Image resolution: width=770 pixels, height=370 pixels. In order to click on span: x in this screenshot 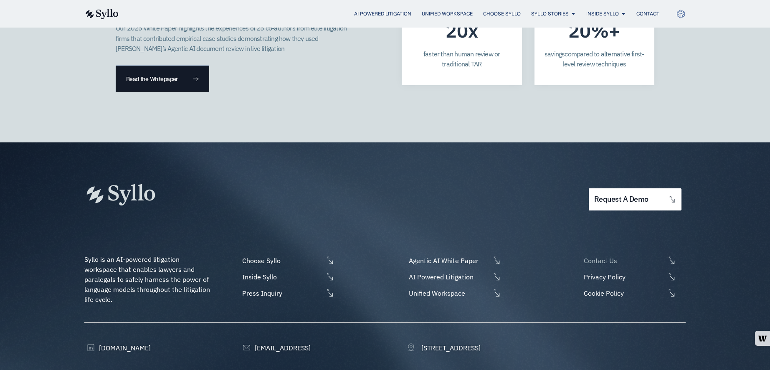, I will do `click(473, 31)`.